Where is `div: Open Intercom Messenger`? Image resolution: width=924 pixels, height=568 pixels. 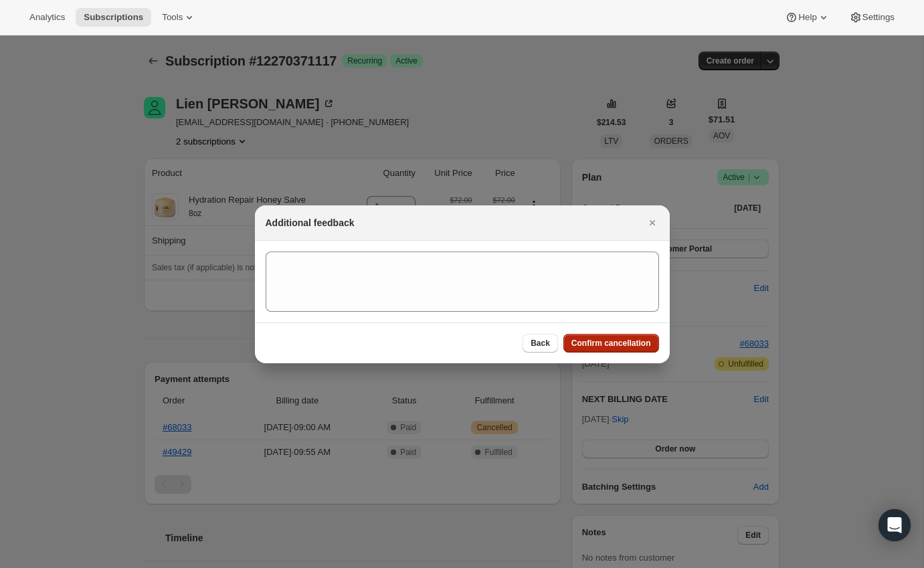 div: Open Intercom Messenger is located at coordinates (894, 525).